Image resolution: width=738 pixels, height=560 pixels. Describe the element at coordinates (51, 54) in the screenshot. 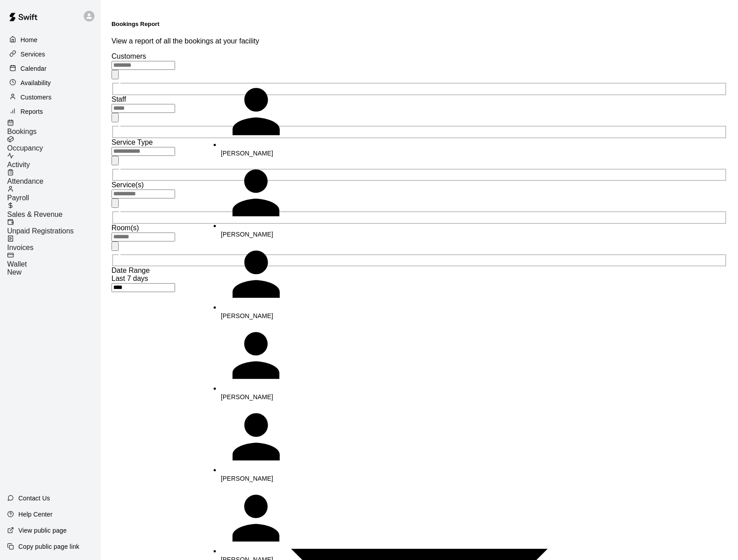

I see `a: Services` at that location.